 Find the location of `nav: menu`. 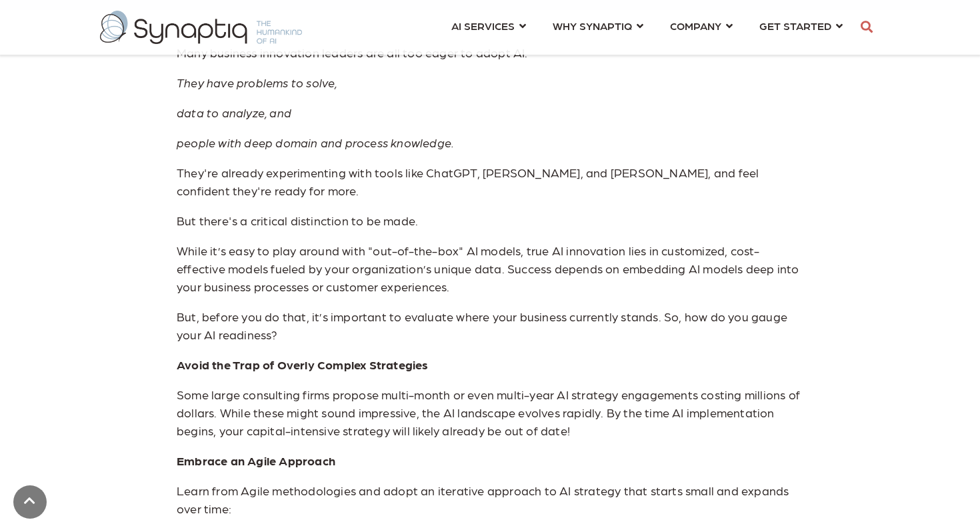

nav: menu is located at coordinates (647, 28).